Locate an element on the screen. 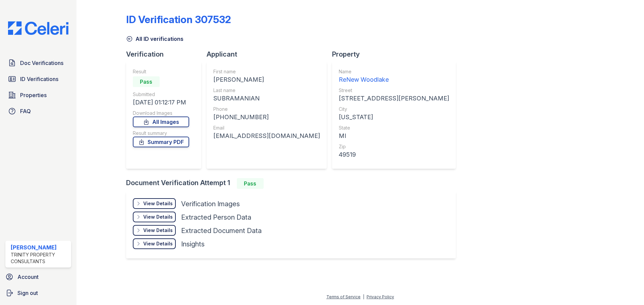 This screenshot has width=644, height=305. button: Sign out is located at coordinates (38, 293).